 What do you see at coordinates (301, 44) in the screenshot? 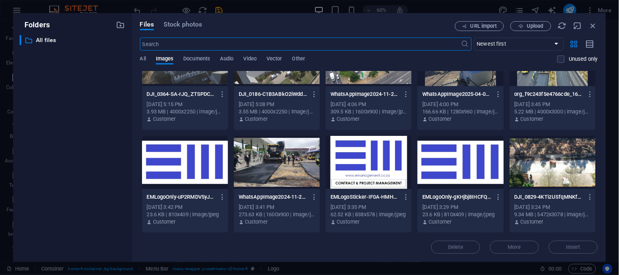
I see `input: Search` at bounding box center [301, 44].